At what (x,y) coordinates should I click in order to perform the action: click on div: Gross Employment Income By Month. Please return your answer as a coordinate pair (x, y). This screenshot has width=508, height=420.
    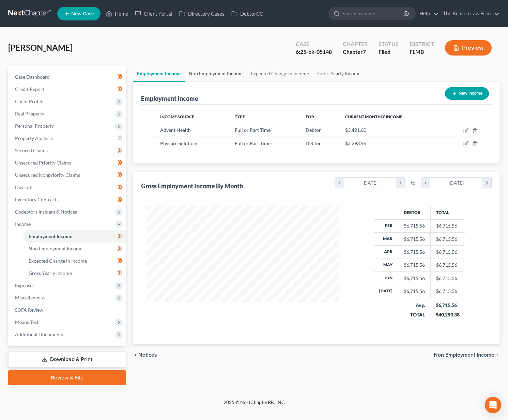
    Looking at the image, I should click on (192, 186).